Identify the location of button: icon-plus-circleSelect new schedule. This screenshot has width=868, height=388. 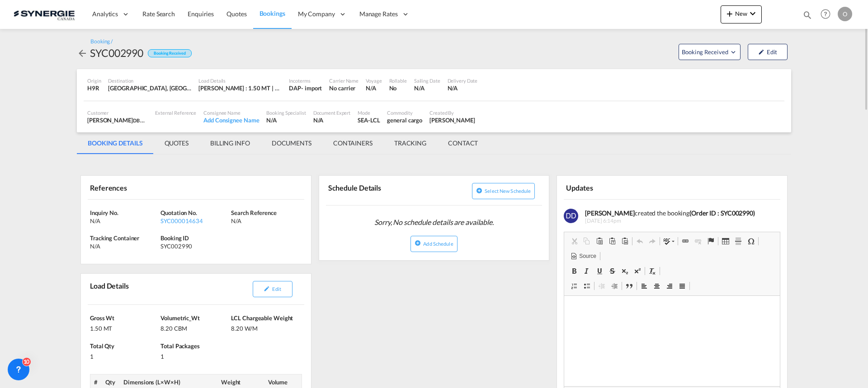
(503, 191).